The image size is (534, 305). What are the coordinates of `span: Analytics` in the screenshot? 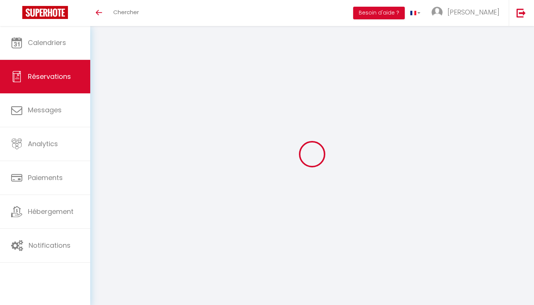 It's located at (43, 143).